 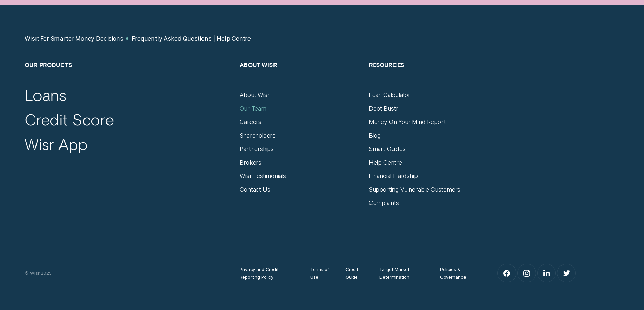 I want to click on div: Policies & Governance, so click(x=458, y=273).